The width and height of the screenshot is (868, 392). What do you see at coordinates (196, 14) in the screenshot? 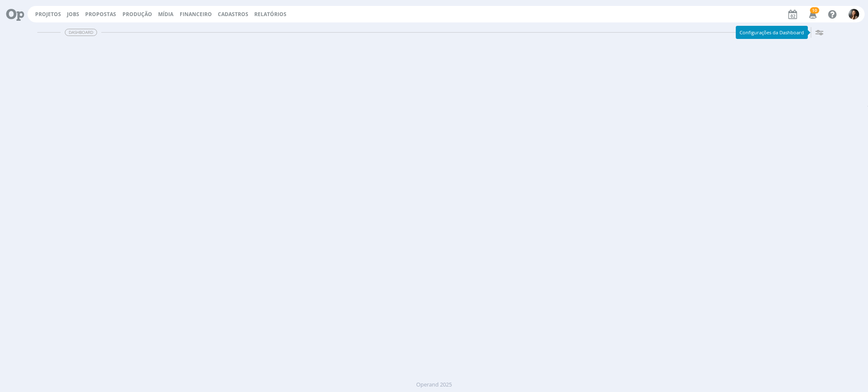
I see `button: Financeiro` at bounding box center [196, 14].